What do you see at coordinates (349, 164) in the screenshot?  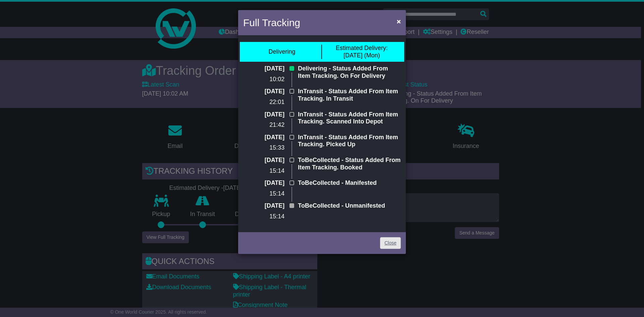 I see `p: ToBeCollected - Status Added From Item Tracking. Booked` at bounding box center [349, 164].